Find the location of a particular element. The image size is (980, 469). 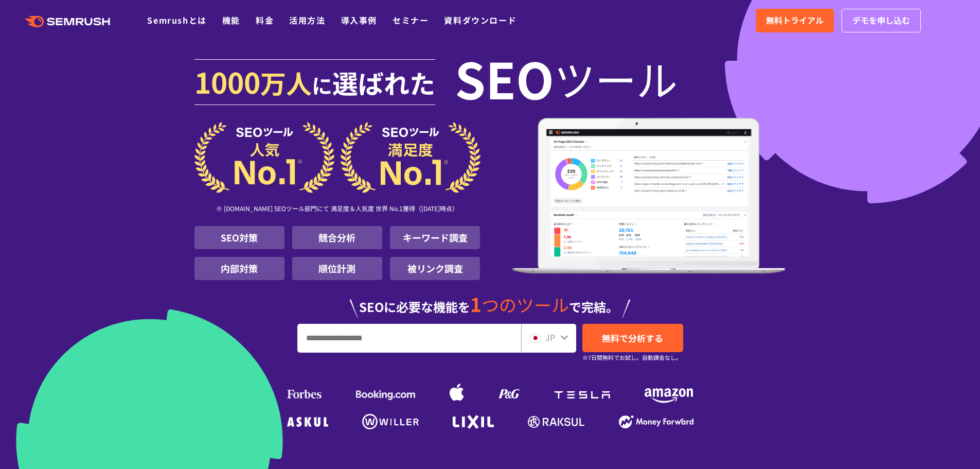

span: JP is located at coordinates (550, 337).